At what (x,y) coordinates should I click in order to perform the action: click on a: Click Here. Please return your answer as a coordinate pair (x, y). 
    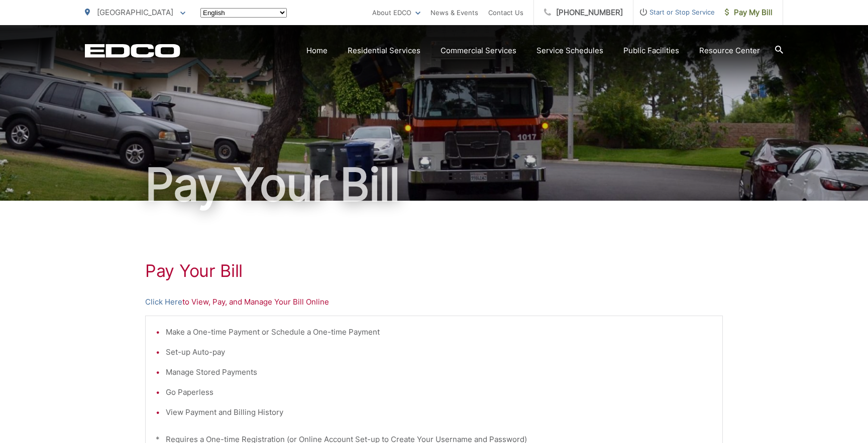
    Looking at the image, I should click on (164, 303).